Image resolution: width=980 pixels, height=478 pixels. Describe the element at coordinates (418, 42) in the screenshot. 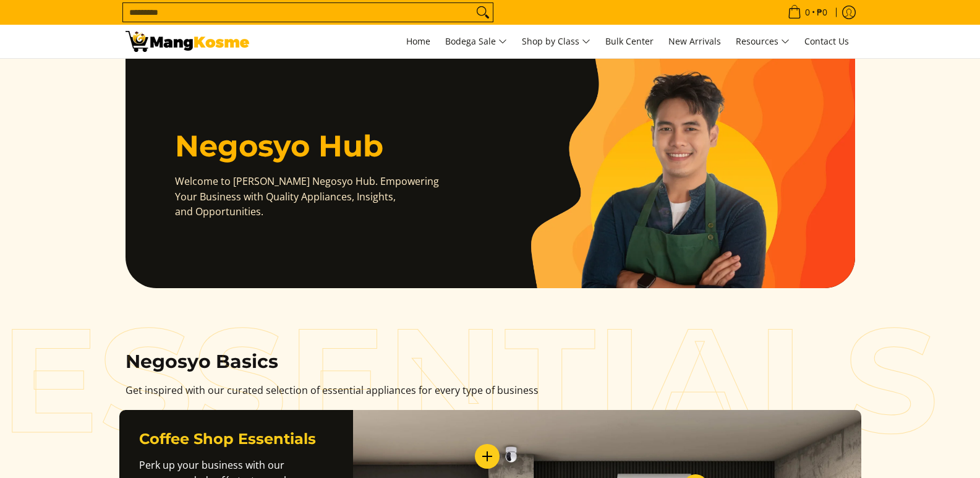

I see `a: Home` at that location.